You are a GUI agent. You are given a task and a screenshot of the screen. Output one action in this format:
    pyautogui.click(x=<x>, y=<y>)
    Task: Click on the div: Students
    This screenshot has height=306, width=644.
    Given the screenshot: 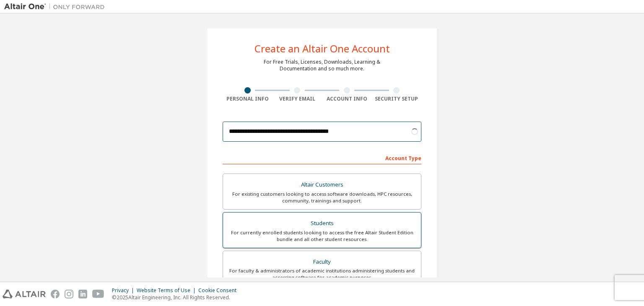 What is the action you would take?
    pyautogui.click(x=322, y=223)
    